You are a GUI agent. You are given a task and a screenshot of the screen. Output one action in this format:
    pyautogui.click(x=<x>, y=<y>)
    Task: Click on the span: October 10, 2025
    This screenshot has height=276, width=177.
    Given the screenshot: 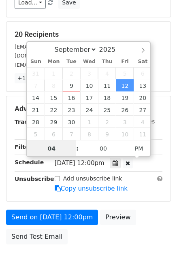 What is the action you would take?
    pyautogui.click(x=125, y=134)
    